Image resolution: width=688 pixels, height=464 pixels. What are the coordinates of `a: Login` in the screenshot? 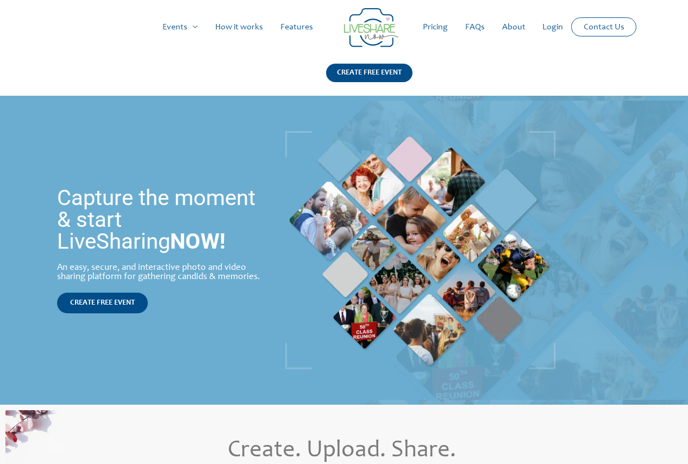 It's located at (553, 27).